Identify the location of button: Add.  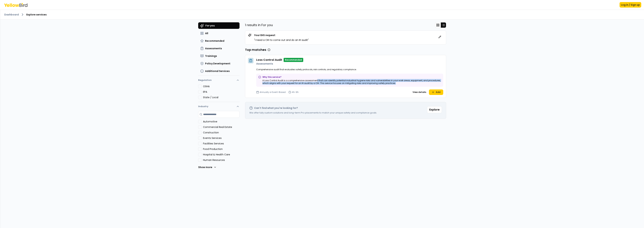
(436, 92).